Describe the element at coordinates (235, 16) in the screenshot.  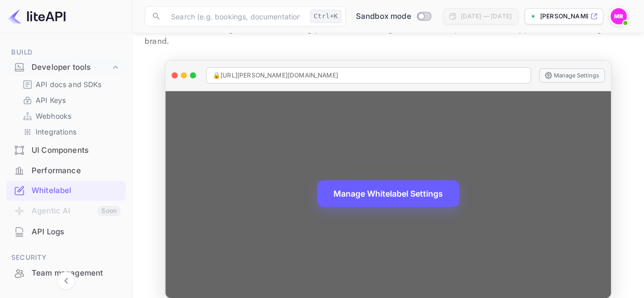
I see `input: Search (e.g. bookings, documentation)` at that location.